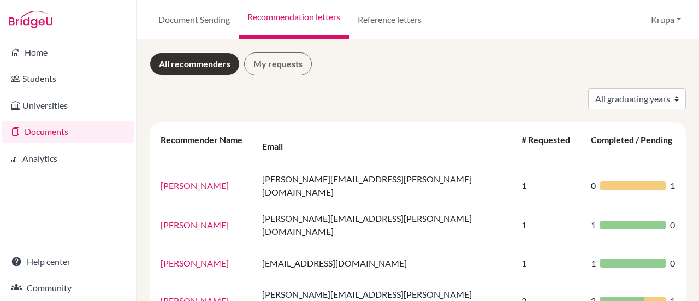  What do you see at coordinates (202, 146) in the screenshot?
I see `div: Recommender Name` at bounding box center [202, 146].